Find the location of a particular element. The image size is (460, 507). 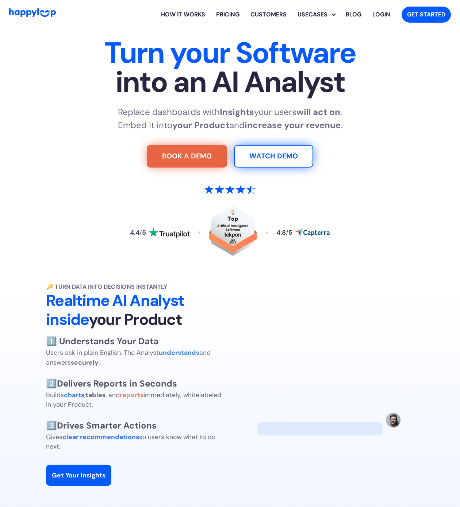

strong: tables is located at coordinates (95, 395).